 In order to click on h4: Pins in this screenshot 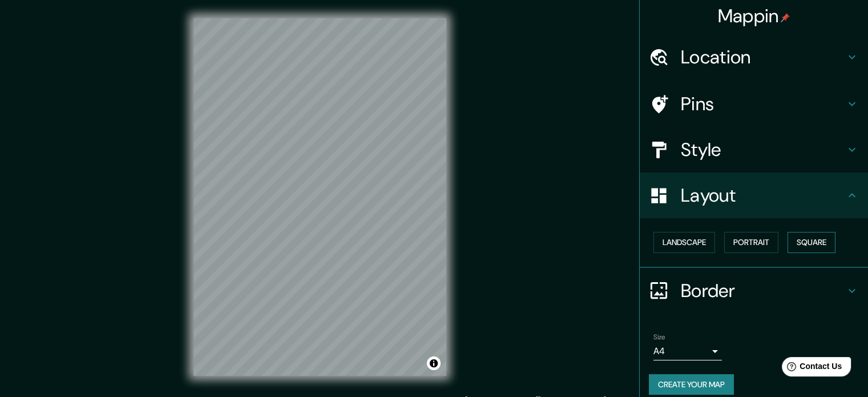, I will do `click(763, 104)`.